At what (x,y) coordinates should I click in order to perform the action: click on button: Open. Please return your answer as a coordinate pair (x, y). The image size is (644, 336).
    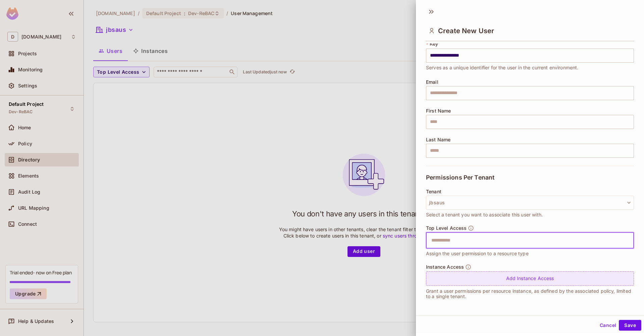
    Looking at the image, I should click on (631, 240).